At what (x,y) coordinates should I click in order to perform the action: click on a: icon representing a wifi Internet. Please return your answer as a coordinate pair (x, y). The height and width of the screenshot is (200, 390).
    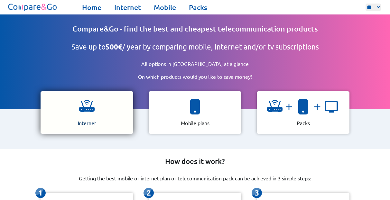
    Looking at the image, I should click on (87, 113).